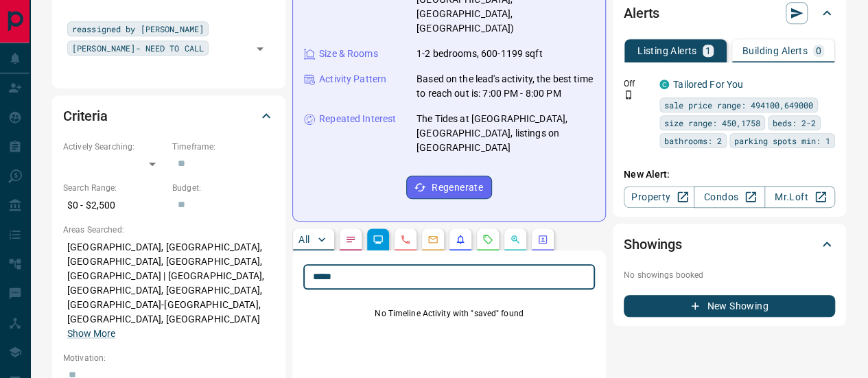 This screenshot has height=378, width=868. I want to click on svg: Lead Browsing Activity, so click(378, 239).